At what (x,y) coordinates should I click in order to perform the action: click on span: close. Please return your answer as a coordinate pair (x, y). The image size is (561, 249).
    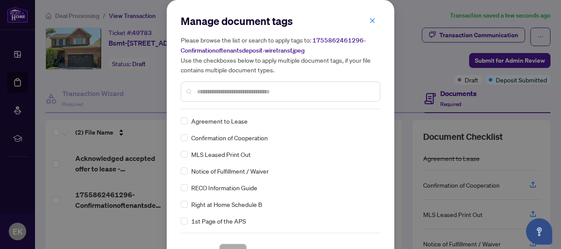
    Looking at the image, I should click on (372, 21).